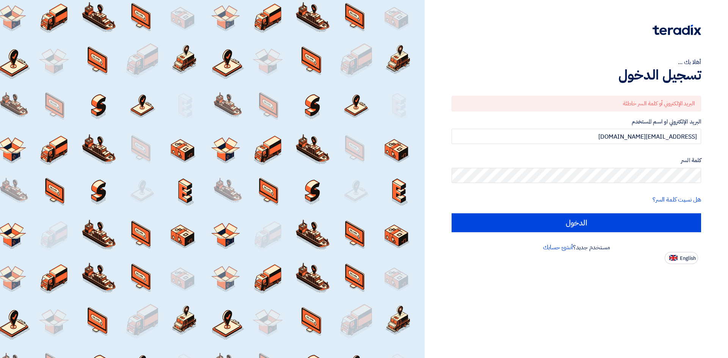  Describe the element at coordinates (576, 136) in the screenshot. I see `input: أدخل بريد العمل الإلكتروني او اسم المستخدم الخاص بك ...` at that location.